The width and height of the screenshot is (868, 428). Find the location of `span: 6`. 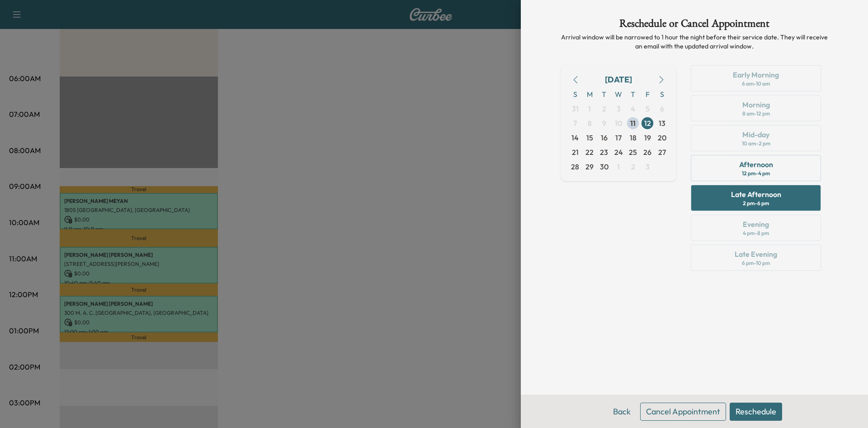

span: 6 is located at coordinates (662, 109).